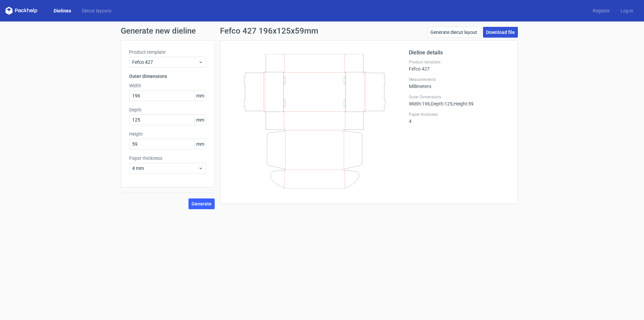  Describe the element at coordinates (459, 83) in the screenshot. I see `div: Millimeters` at that location.